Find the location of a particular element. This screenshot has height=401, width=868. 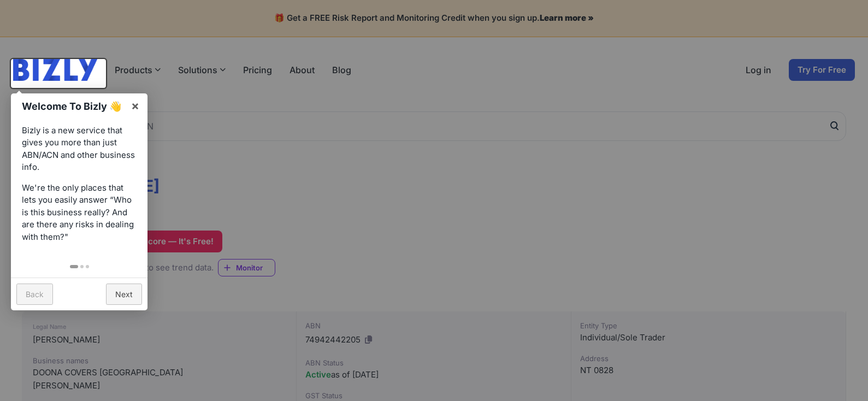

p: We're the only places that lets you easily answer “Who is this business really? And are there any... is located at coordinates (80, 213).